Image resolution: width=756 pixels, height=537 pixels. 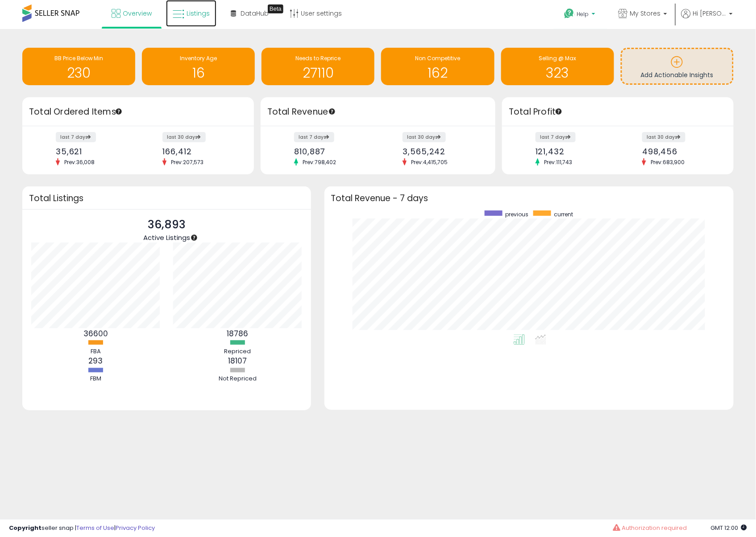 I want to click on span: BB Price Below Min, so click(x=79, y=58).